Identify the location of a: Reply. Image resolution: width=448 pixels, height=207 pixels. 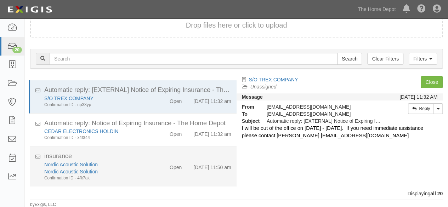
(421, 109).